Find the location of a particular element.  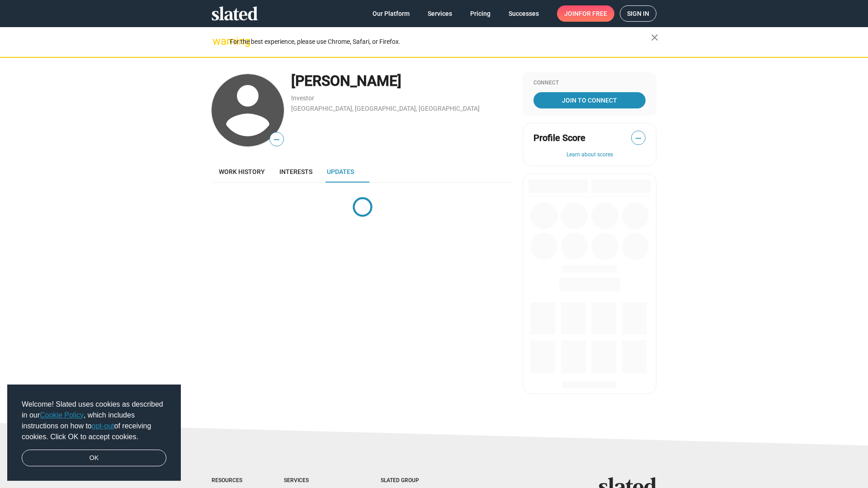

a: Investor is located at coordinates (302, 98).